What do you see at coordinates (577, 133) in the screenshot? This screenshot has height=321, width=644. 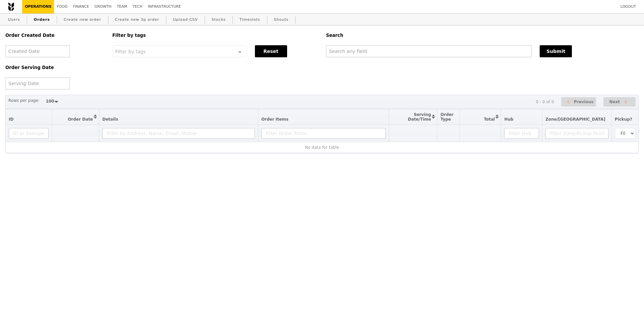 I see `input: Filter Zone/Pickup Point` at bounding box center [577, 133].